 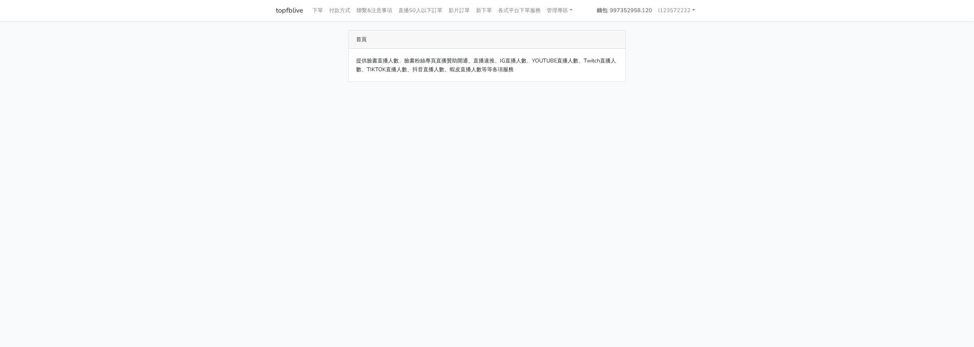 I want to click on a: 直播50人以下訂單, so click(x=420, y=10).